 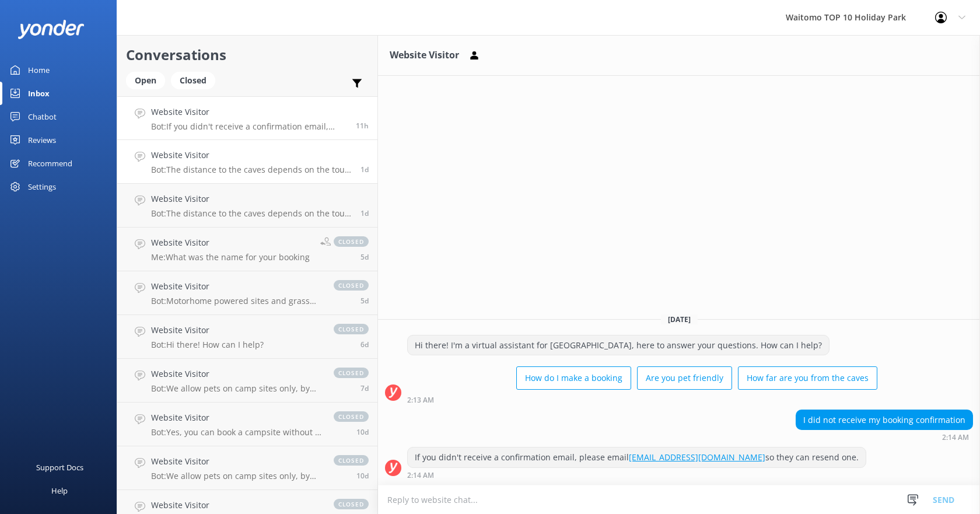 I want to click on a: Website VisitorBot:Hi there! How can I help?closed6d, so click(x=247, y=337).